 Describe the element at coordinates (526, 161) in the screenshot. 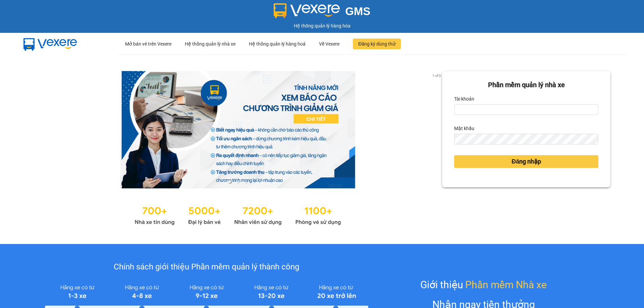

I see `button: Đăng nhập` at that location.